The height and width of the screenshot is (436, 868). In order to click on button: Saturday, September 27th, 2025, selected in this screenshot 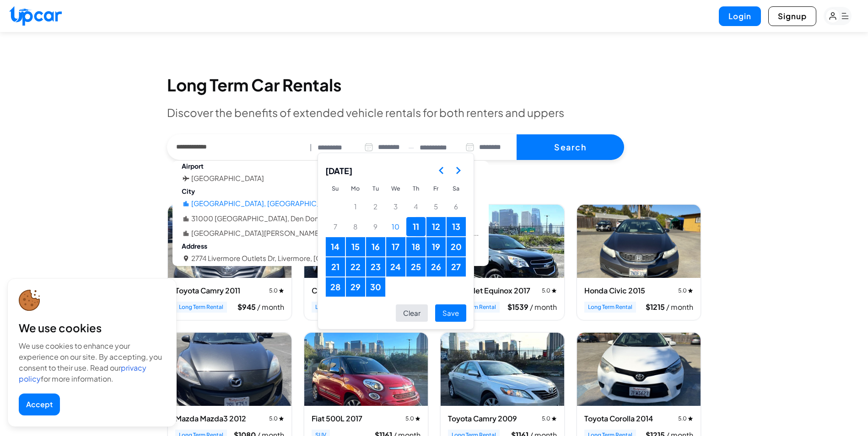, I will do `click(456, 267)`.